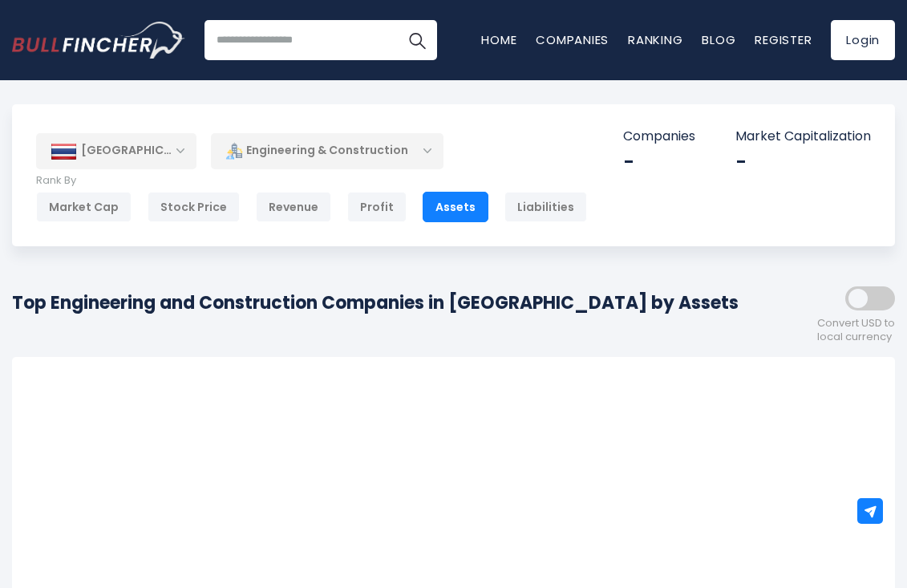 This screenshot has height=588, width=907. Describe the element at coordinates (84, 207) in the screenshot. I see `div: Market Cap` at that location.